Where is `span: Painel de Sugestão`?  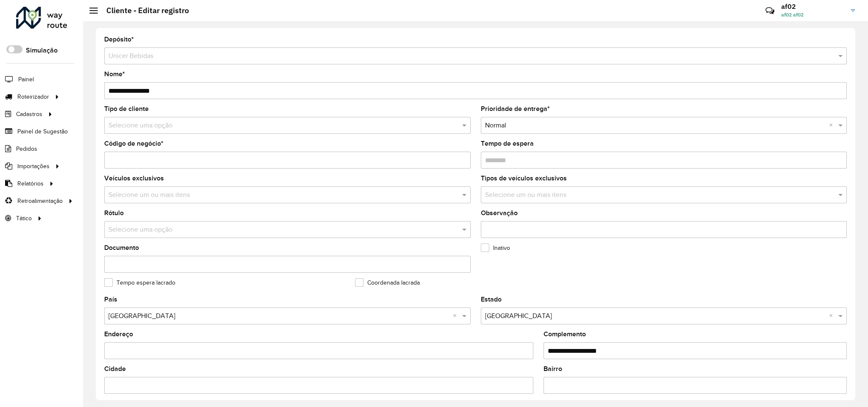
span: Painel de Sugestão is located at coordinates (42, 131).